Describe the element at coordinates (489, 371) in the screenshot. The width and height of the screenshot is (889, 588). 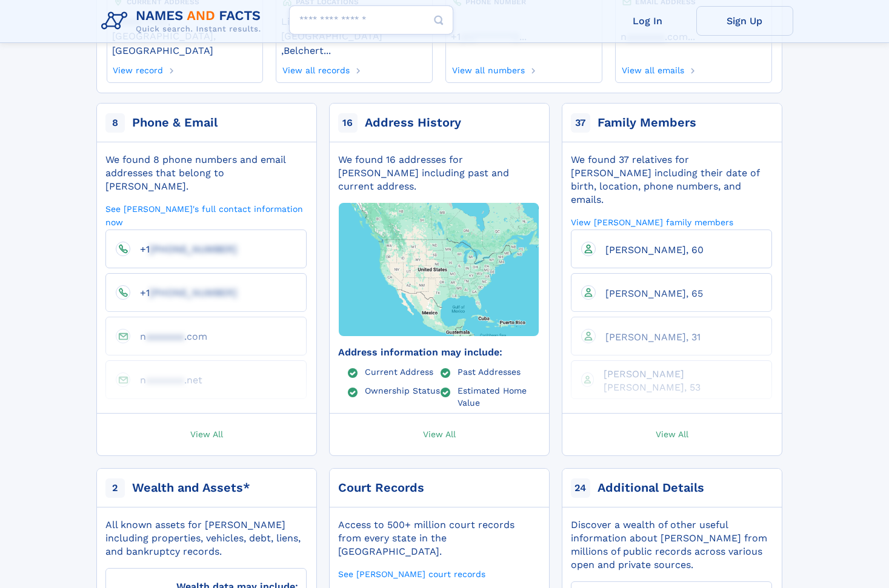
I see `a: Past Addresses` at that location.